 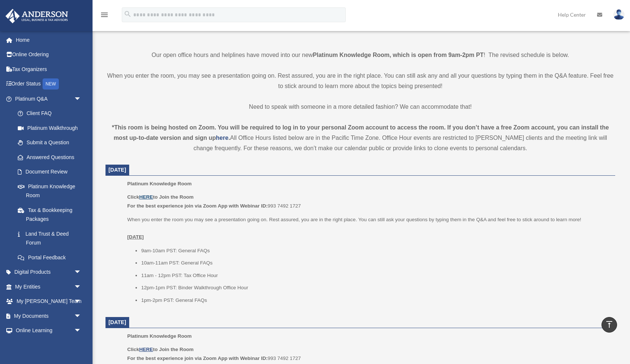 What do you see at coordinates (49, 191) in the screenshot?
I see `a: Platinum Knowledge Room` at bounding box center [49, 191].